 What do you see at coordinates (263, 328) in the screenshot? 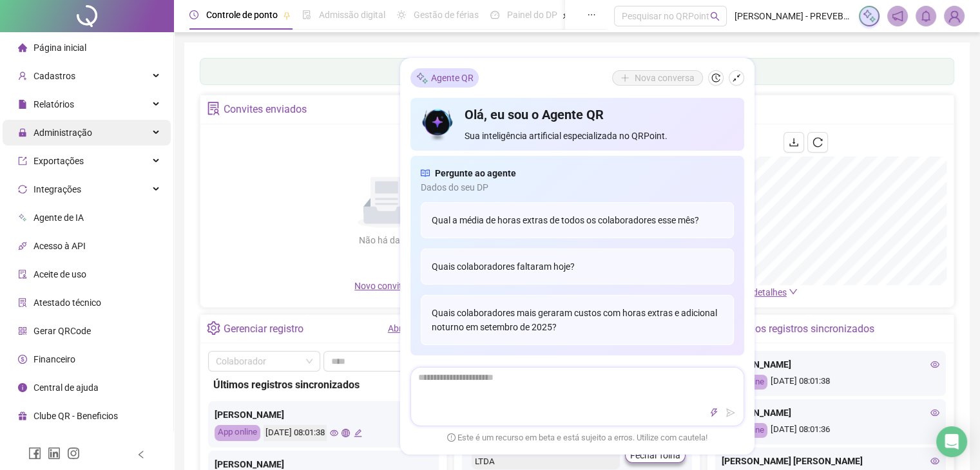
I see `div: Gerenciar registro` at bounding box center [263, 328].